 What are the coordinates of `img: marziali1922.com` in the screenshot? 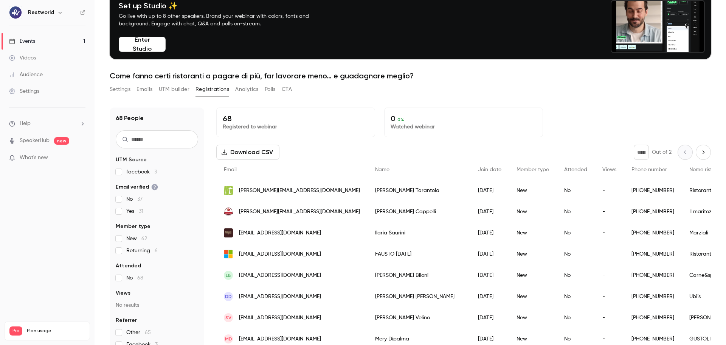 It's located at (228, 233).